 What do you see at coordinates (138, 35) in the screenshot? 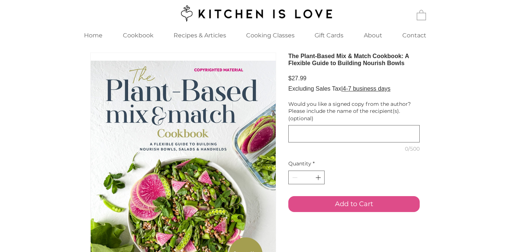
I see `p: Cookbook` at bounding box center [138, 35].